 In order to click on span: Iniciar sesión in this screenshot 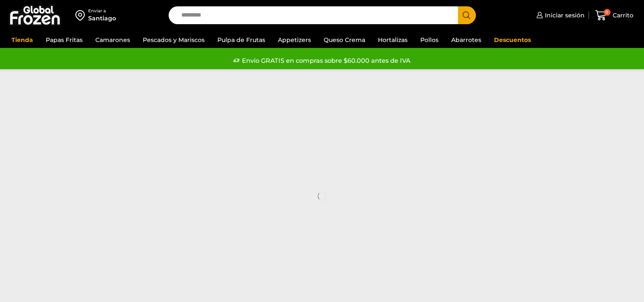, I will do `click(564, 15)`.